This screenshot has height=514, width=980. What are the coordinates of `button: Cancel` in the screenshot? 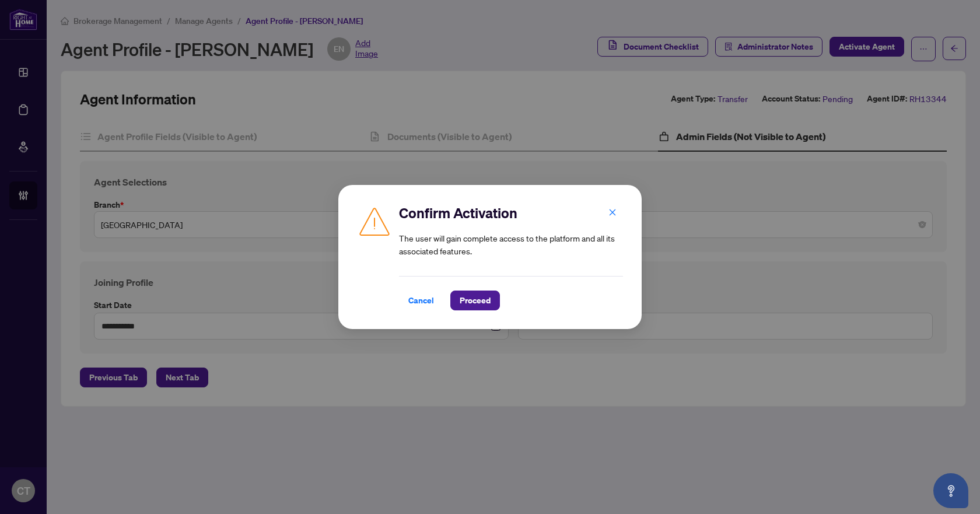 It's located at (421, 301).